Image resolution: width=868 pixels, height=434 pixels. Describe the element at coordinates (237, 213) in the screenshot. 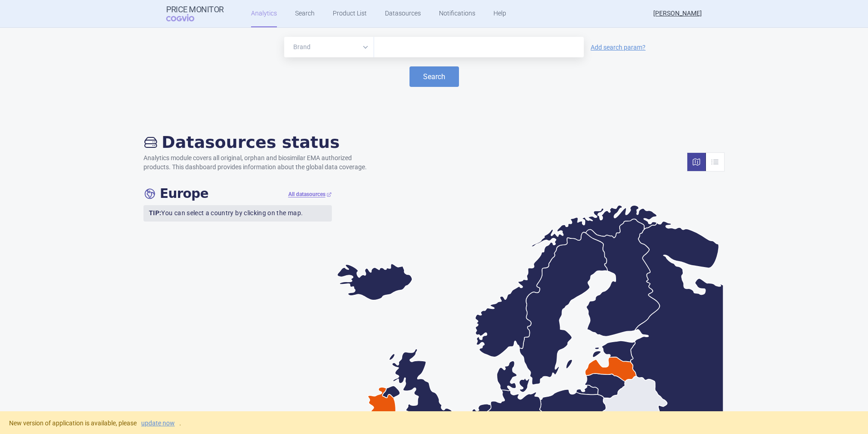

I see `p: You can select a country by clicking on the map.` at that location.